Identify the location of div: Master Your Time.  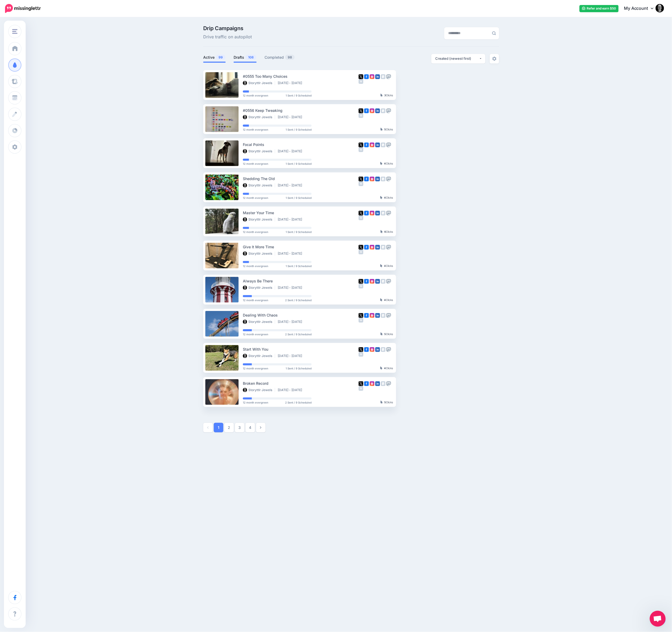
(301, 213).